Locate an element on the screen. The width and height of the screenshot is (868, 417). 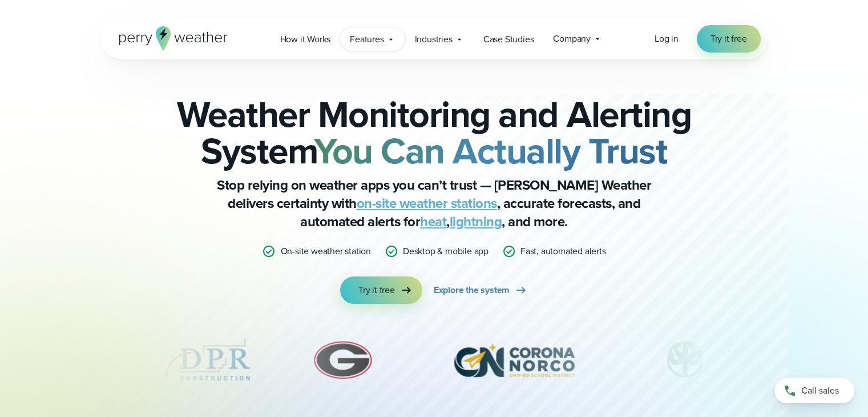
div: 8 of 12 is located at coordinates (731, 360).